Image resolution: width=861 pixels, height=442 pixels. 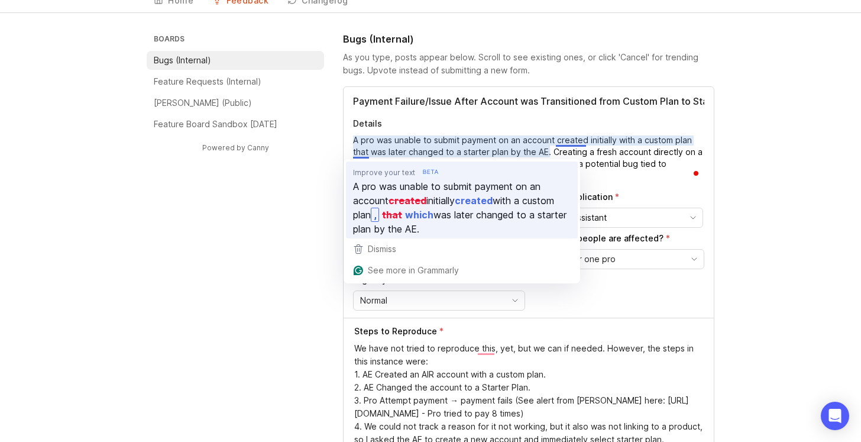 What do you see at coordinates (835, 416) in the screenshot?
I see `div: Open Intercom Messenger` at bounding box center [835, 416].